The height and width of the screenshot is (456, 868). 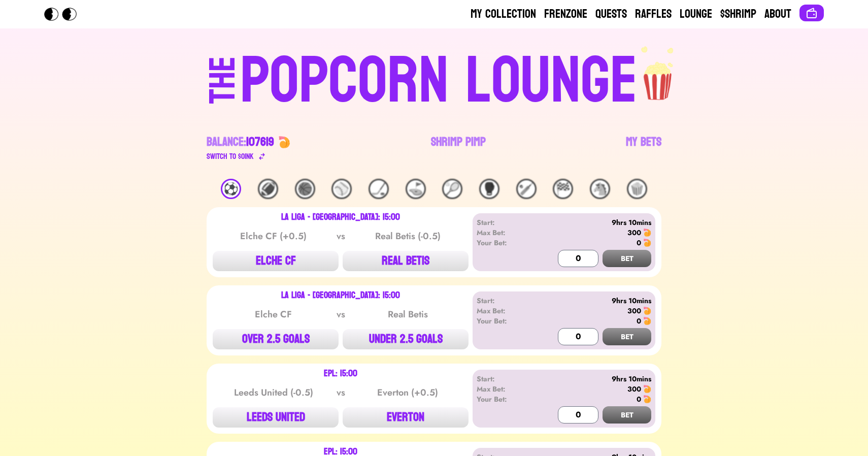 What do you see at coordinates (658, 73) in the screenshot?
I see `img: popcorn` at bounding box center [658, 73].